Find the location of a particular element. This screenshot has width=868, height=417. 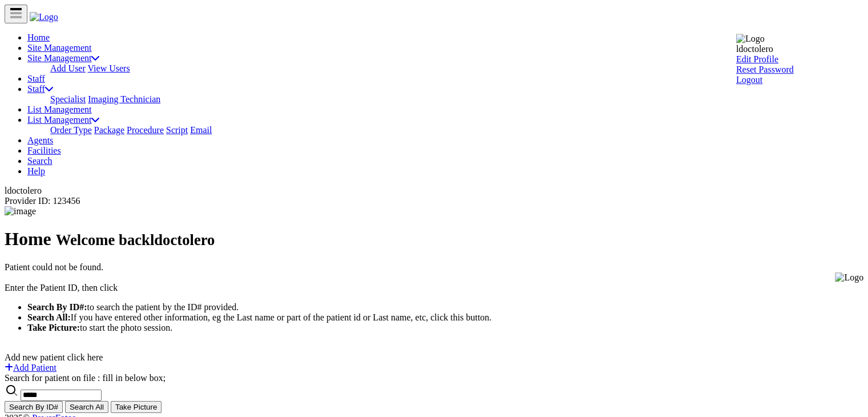

a: Reset Password is located at coordinates (765, 69).